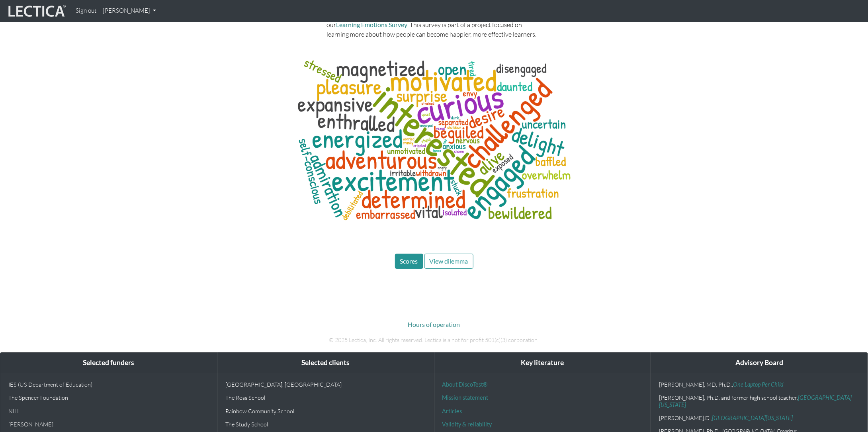 Image resolution: width=868 pixels, height=432 pixels. I want to click on p: The Study School, so click(326, 424).